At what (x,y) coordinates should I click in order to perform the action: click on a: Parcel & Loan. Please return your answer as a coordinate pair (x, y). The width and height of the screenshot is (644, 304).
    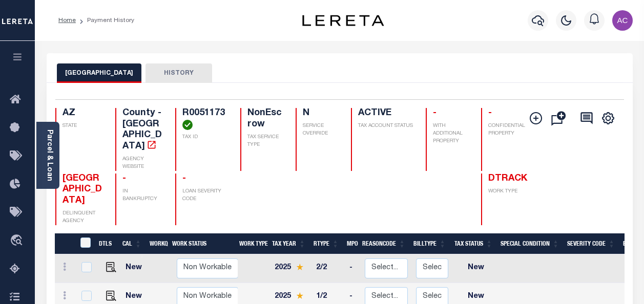
    Looking at the image, I should click on (49, 155).